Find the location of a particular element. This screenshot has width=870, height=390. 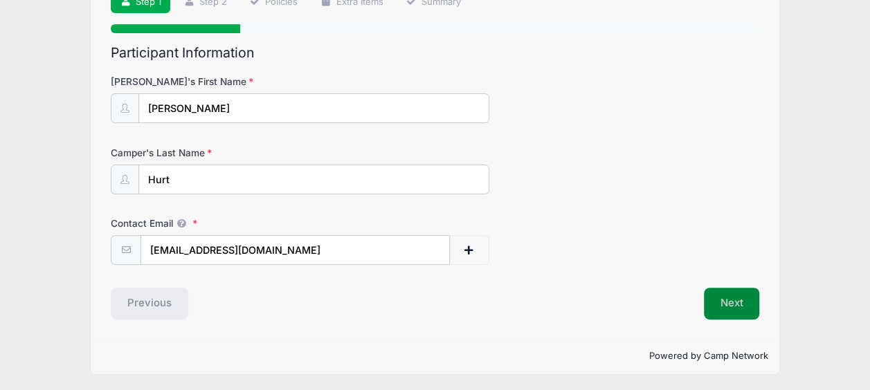

input: email@email.com is located at coordinates (295, 250).